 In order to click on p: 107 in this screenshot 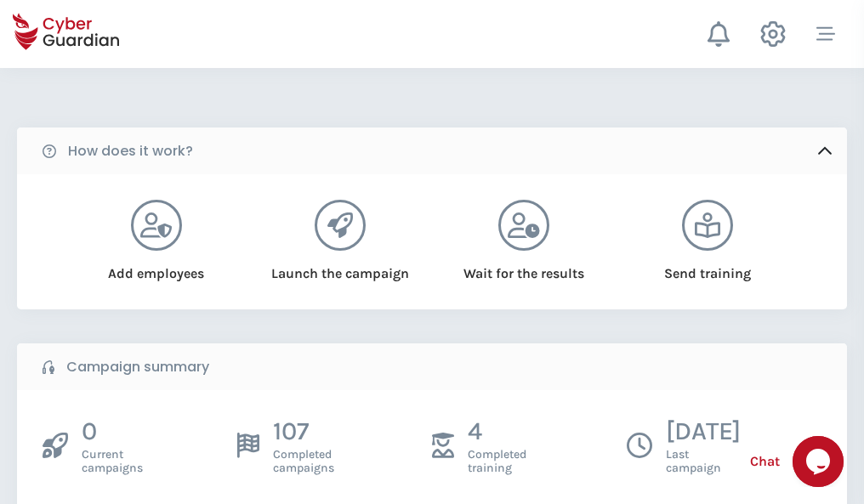, I will do `click(304, 431)`.